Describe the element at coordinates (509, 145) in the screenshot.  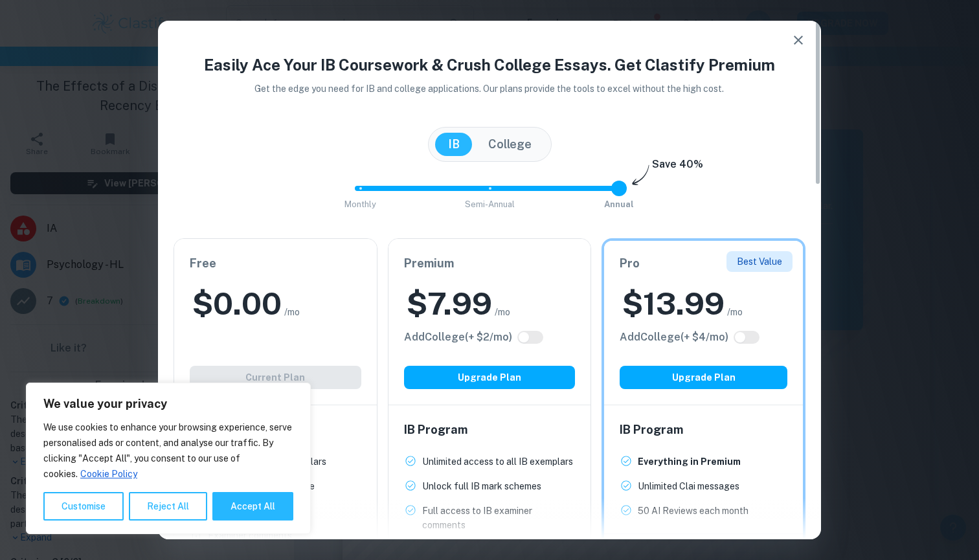
I see `button: College` at that location.